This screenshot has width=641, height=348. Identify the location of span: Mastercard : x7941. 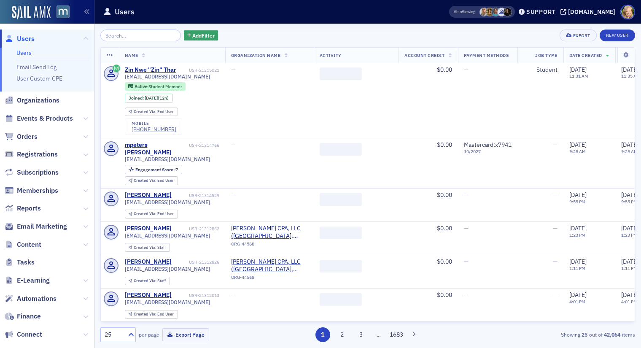
(487, 145).